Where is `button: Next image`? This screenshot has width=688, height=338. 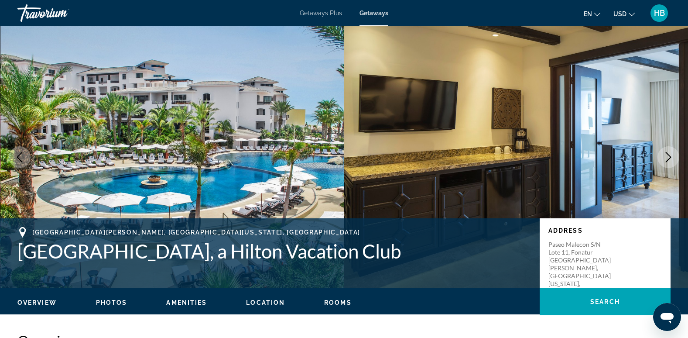 button: Next image is located at coordinates (668, 157).